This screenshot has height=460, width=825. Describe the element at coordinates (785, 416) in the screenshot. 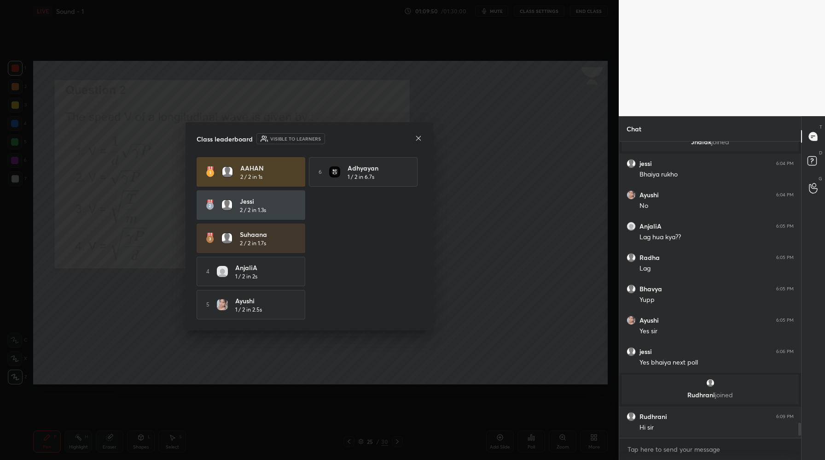

I see `div: 6:09 PM` at that location.